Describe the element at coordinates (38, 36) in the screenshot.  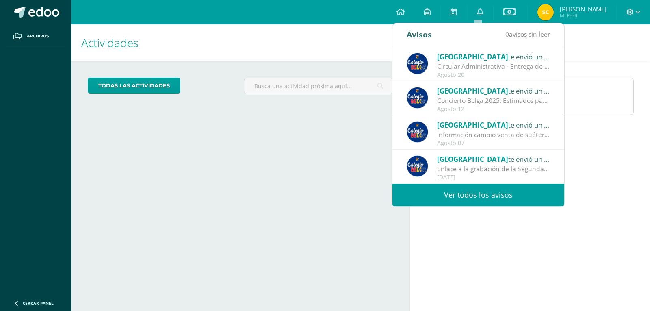
I see `span: Archivos` at that location.